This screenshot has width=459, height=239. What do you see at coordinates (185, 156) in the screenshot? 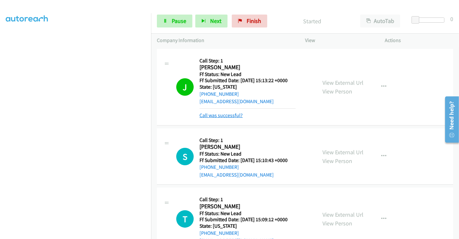
I see `h1: S` at bounding box center [185, 156].